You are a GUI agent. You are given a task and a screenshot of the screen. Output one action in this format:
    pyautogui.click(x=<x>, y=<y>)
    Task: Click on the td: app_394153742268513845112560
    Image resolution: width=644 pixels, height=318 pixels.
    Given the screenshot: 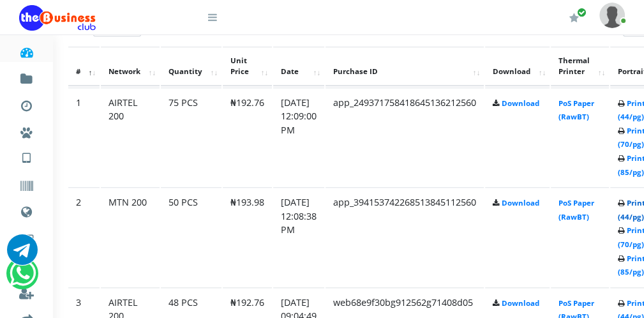 What is the action you would take?
    pyautogui.click(x=405, y=236)
    